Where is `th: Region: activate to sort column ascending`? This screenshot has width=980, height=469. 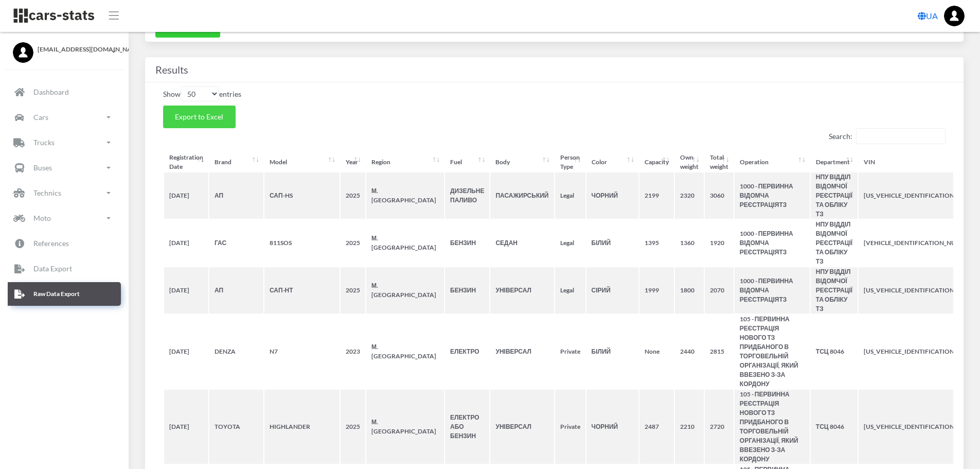 th: Region: activate to sort column ascending is located at coordinates (405, 162).